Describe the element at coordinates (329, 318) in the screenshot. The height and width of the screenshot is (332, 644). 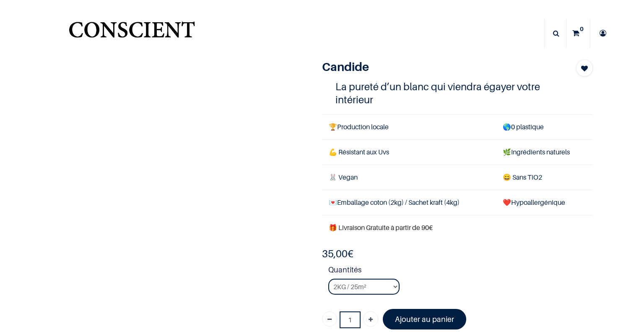
I see `a: Supprimer` at that location.